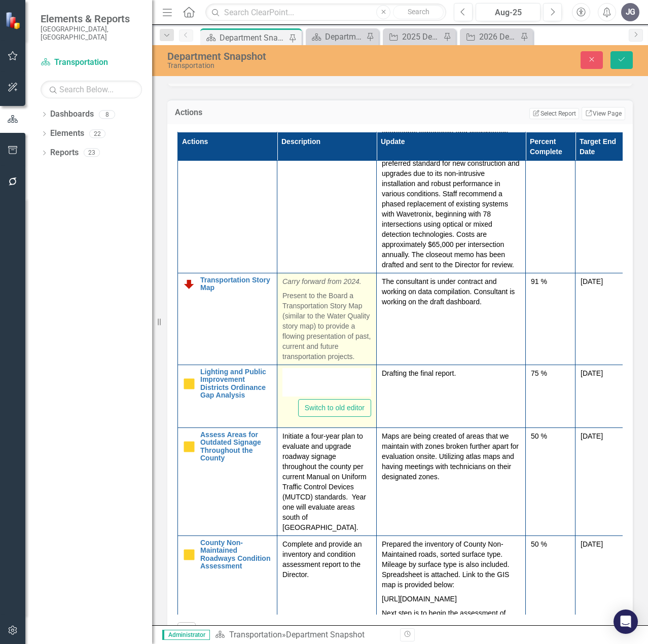  What do you see at coordinates (450, 456) in the screenshot?
I see `p: Maps are being created of areas that we maintain with zones broken further apart for evaluation o...` at bounding box center [450, 456].